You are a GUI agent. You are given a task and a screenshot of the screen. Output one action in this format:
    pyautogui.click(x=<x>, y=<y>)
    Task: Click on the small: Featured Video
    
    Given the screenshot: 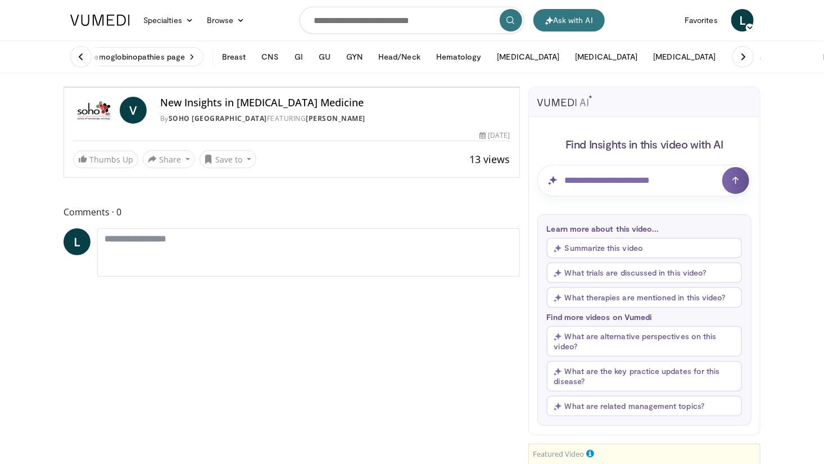 What is the action you would take?
    pyautogui.click(x=559, y=454)
    